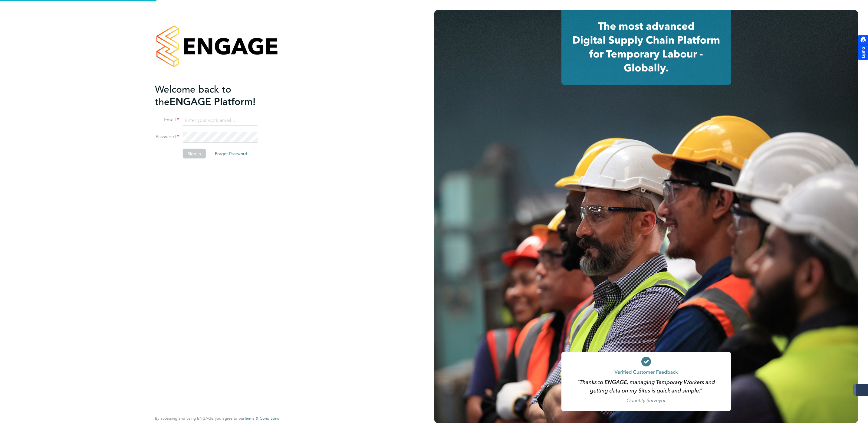 This screenshot has height=433, width=868. I want to click on a: Terms & Conditions, so click(261, 418).